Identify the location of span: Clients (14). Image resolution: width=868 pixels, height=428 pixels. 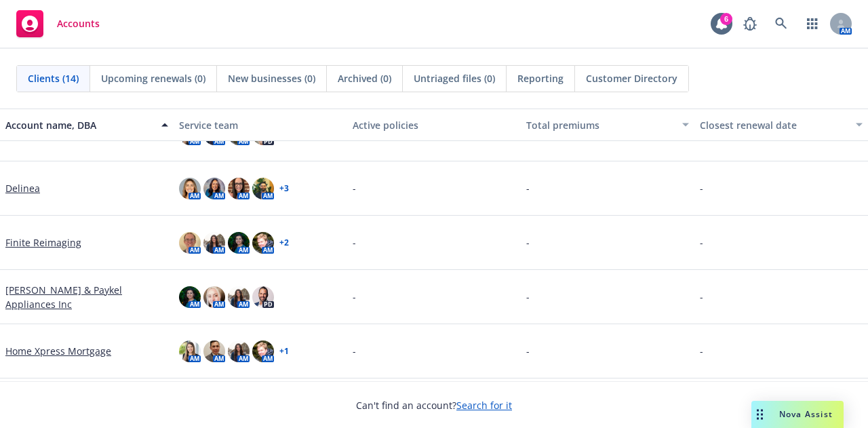
(53, 78).